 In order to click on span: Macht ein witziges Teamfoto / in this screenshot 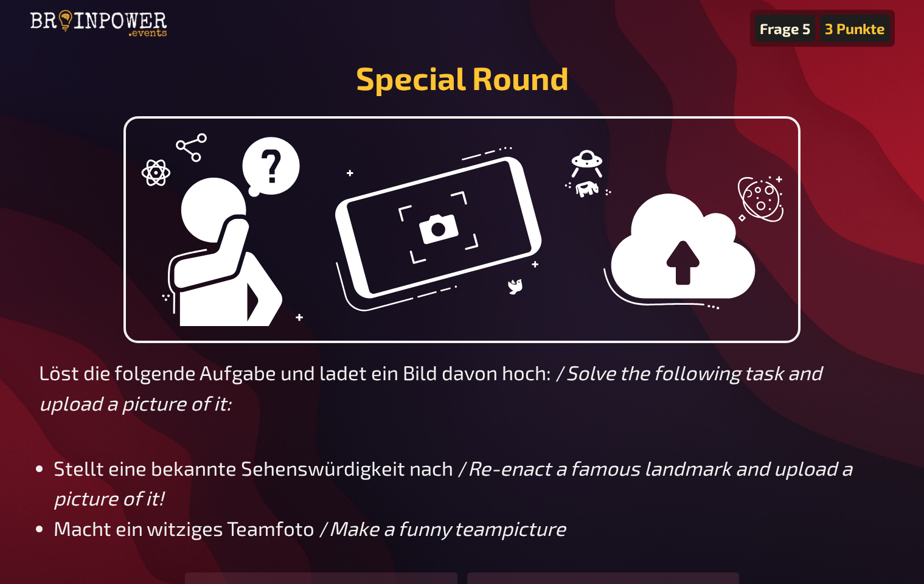, I will do `click(191, 528)`.